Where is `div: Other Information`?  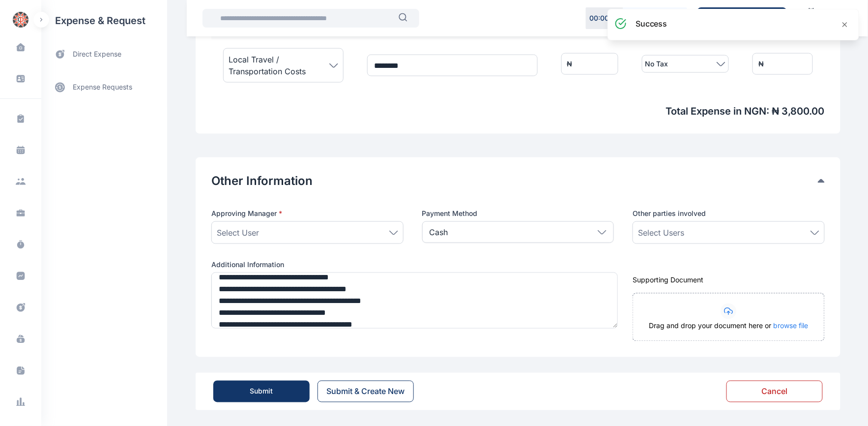 div: Other Information is located at coordinates (518, 181).